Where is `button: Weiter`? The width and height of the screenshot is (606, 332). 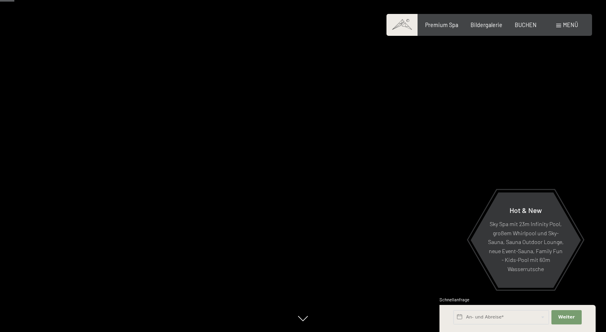 button: Weiter is located at coordinates (566, 317).